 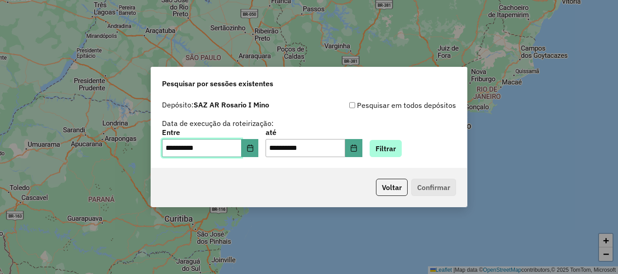 What do you see at coordinates (382, 105) in the screenshot?
I see `div: Pesquisar em todos depósitos` at bounding box center [382, 105].